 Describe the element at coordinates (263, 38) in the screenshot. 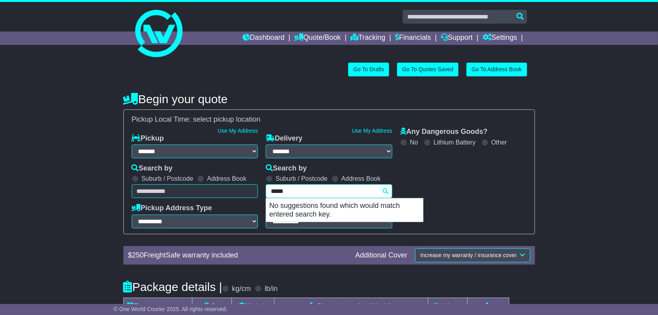

I see `a: Dashboard` at that location.